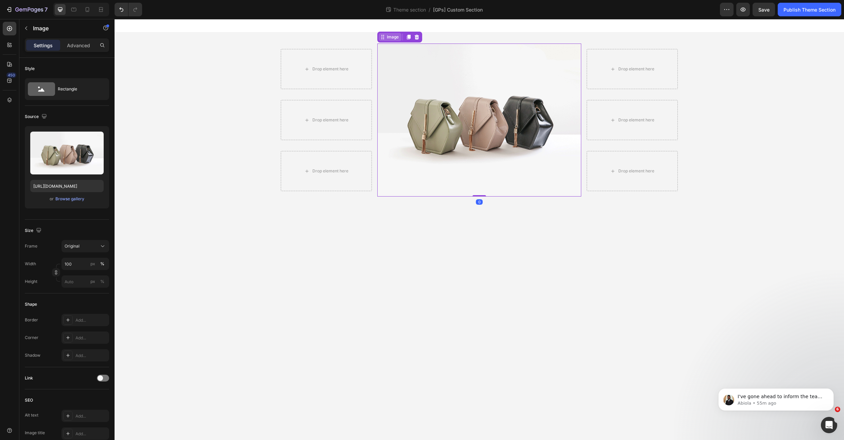  I want to click on span: Original, so click(72, 246).